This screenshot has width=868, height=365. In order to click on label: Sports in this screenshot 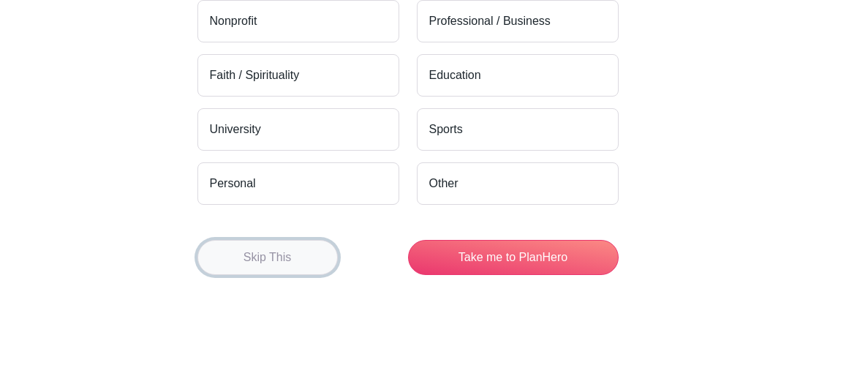, I will do `click(517, 130)`.